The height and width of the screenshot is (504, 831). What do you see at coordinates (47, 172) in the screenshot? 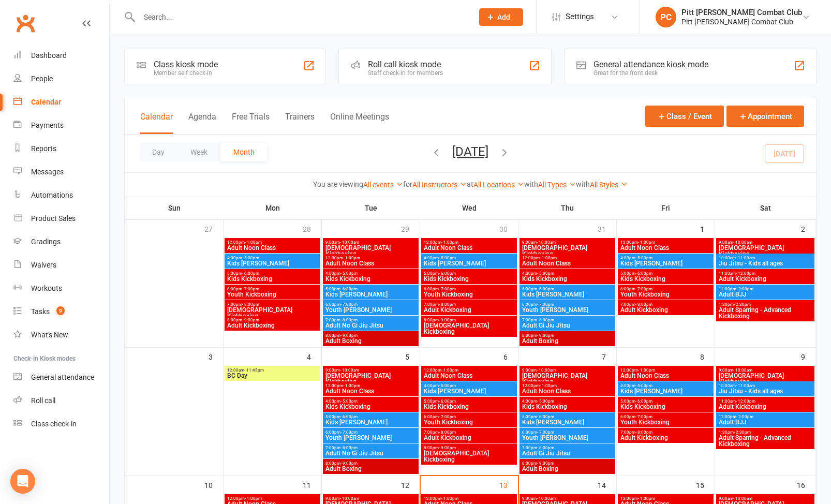
I see `div: Messages` at bounding box center [47, 172].